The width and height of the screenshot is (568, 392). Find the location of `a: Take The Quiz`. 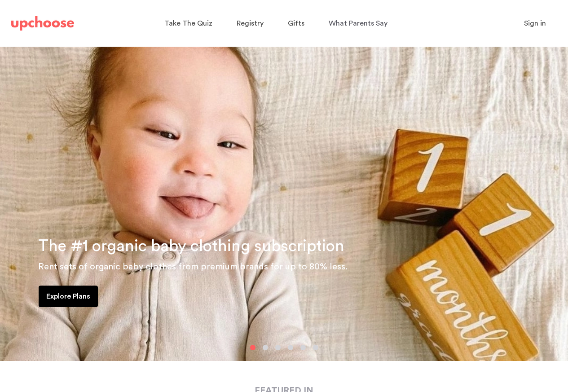

a: Take The Quiz is located at coordinates (189, 23).